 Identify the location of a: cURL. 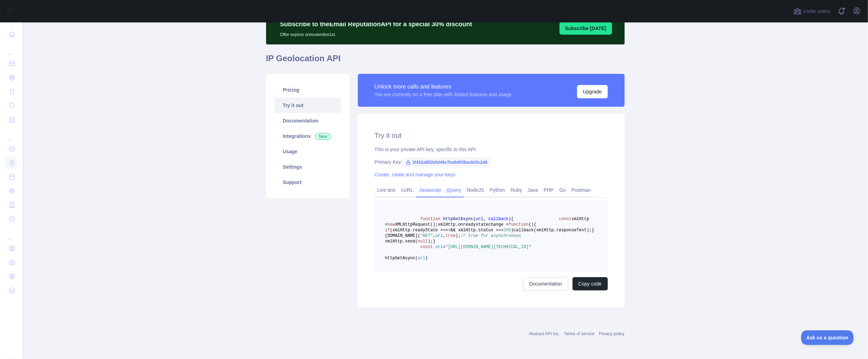
(407, 190).